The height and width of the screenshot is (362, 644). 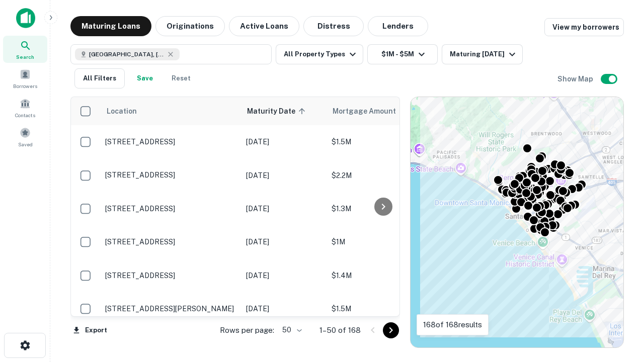 I want to click on button: All Filters, so click(x=100, y=78).